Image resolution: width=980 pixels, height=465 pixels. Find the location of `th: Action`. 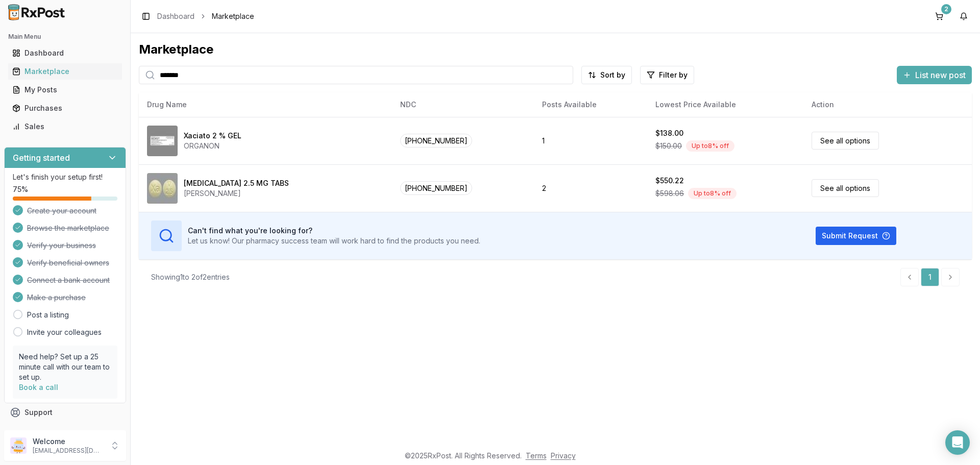

th: Action is located at coordinates (888, 104).